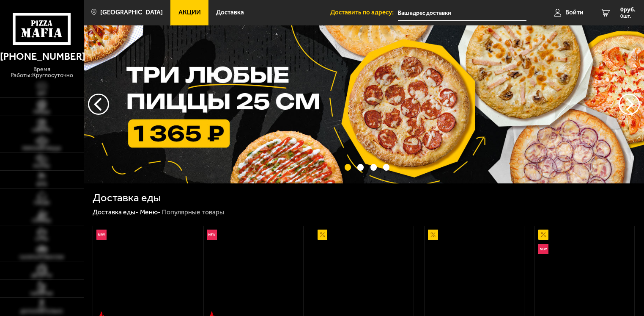  Describe the element at coordinates (98, 104) in the screenshot. I see `button: следующий` at that location.